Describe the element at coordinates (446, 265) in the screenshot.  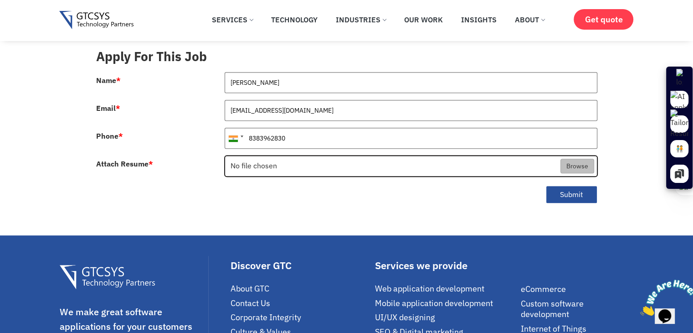
I see `div: Services we provide` at that location.